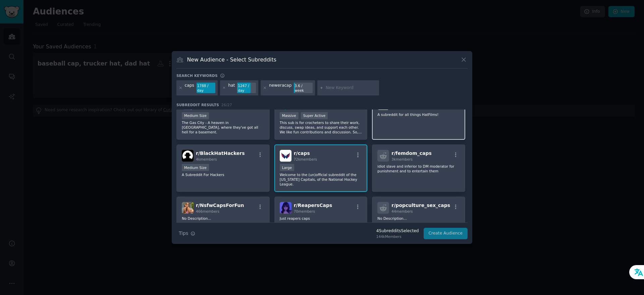 Image resolution: width=644 pixels, height=295 pixels. Describe the element at coordinates (183, 233) in the screenshot. I see `span: Tips` at that location.